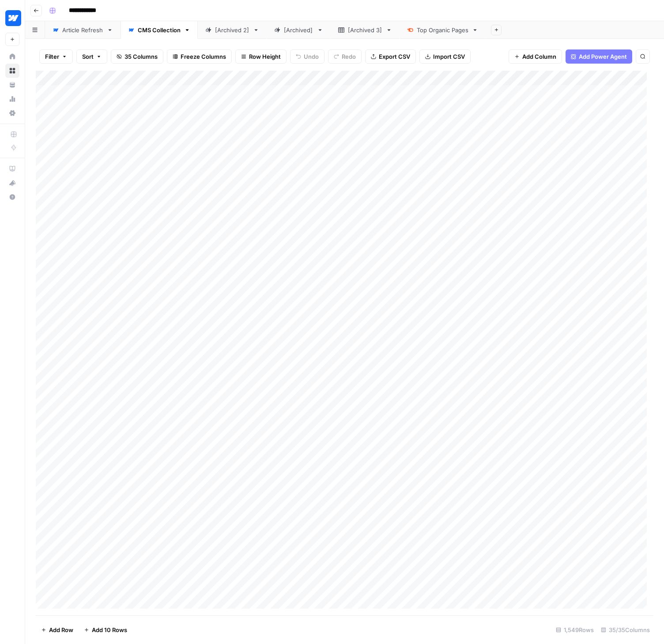 The image size is (664, 644). I want to click on a: Your Data, so click(12, 85).